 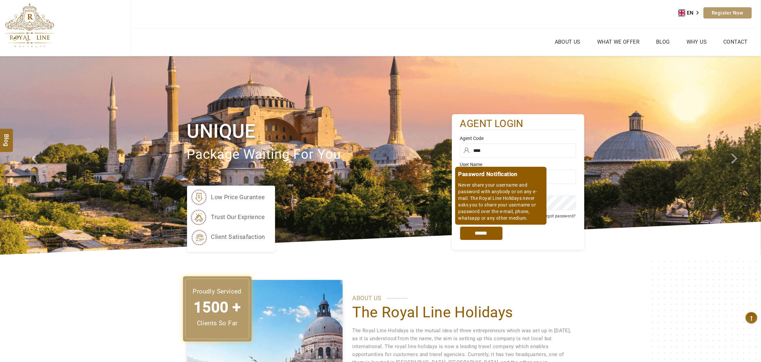 What do you see at coordinates (568, 42) in the screenshot?
I see `a: About Us` at bounding box center [568, 42].